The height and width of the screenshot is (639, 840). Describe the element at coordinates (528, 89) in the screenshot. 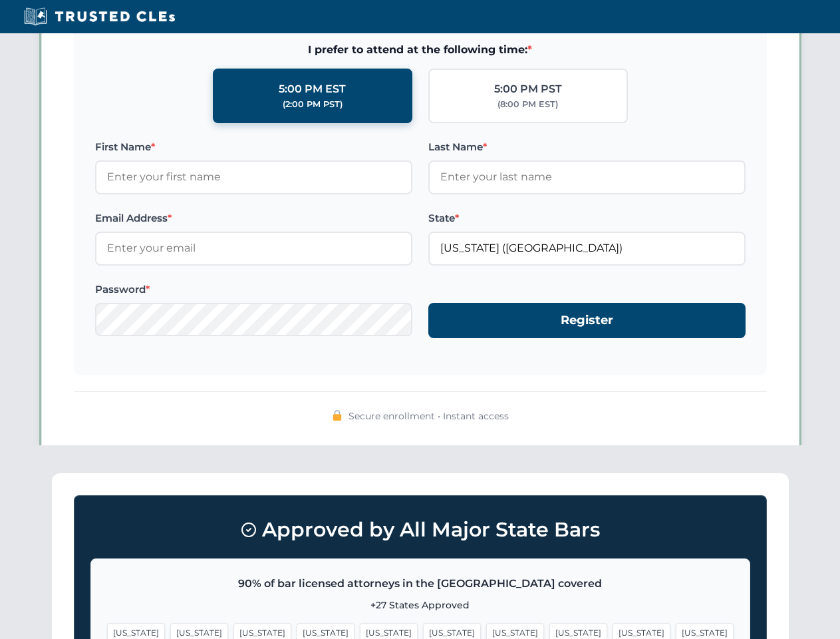

I see `div: 5:00 PM PST` at that location.